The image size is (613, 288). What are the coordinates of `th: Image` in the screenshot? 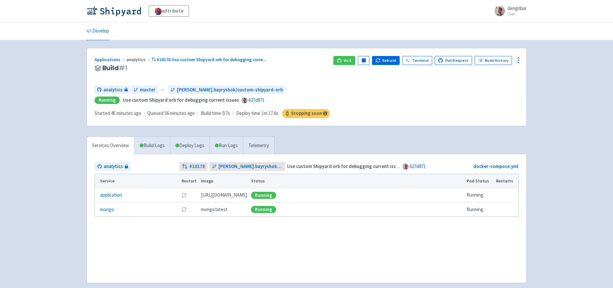 It's located at (224, 181).